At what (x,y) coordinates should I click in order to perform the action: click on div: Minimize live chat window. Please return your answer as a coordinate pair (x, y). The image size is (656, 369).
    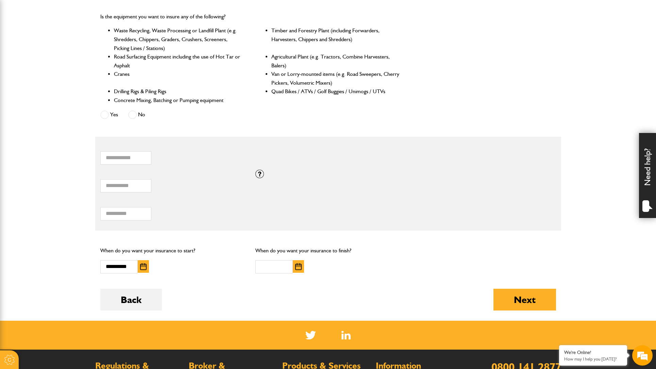
    Looking at the image, I should click on (120, 12).